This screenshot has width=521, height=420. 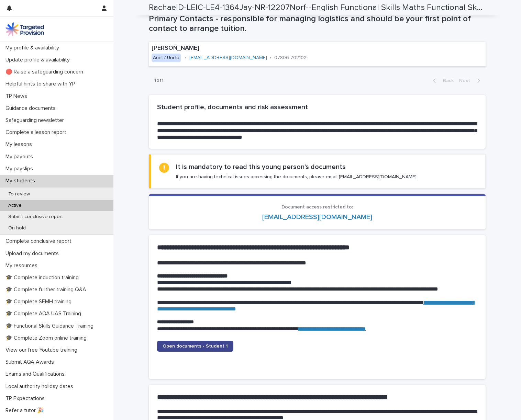 What do you see at coordinates (26, 410) in the screenshot?
I see `p: Refer a tutor 🎉` at bounding box center [26, 410].